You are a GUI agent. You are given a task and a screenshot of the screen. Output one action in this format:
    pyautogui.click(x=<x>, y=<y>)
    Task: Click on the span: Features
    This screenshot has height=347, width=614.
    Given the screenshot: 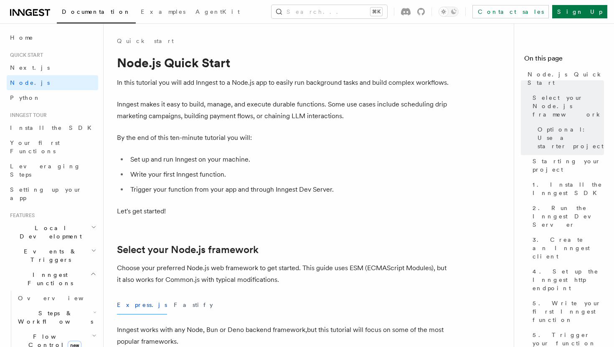 What is the action you would take?
    pyautogui.click(x=20, y=215)
    